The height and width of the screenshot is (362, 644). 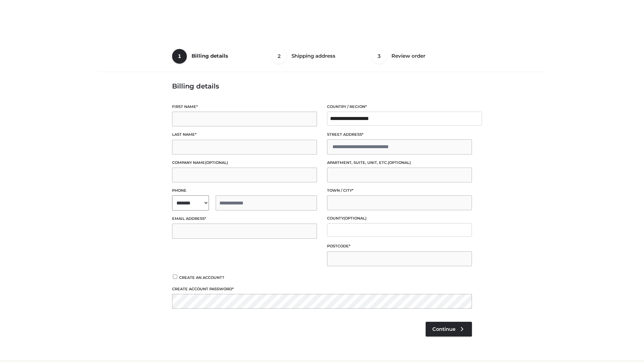 What do you see at coordinates (245, 219) in the screenshot?
I see `label: Email address` at bounding box center [245, 219].